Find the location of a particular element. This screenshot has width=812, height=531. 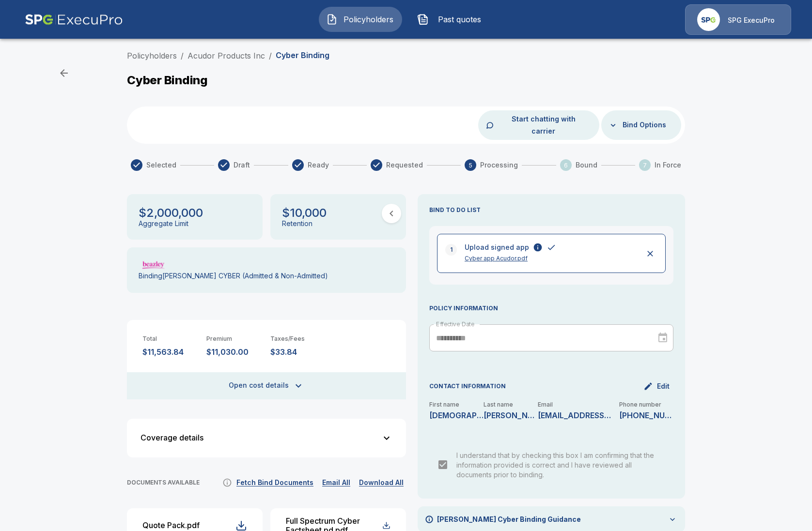

img: Agency Icon is located at coordinates (708, 19).